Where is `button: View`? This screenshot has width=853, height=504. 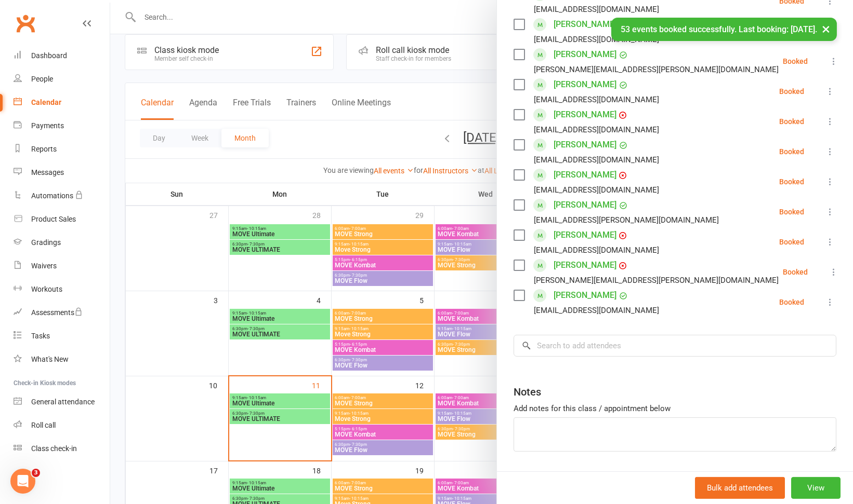
button: View is located at coordinates (816, 488).